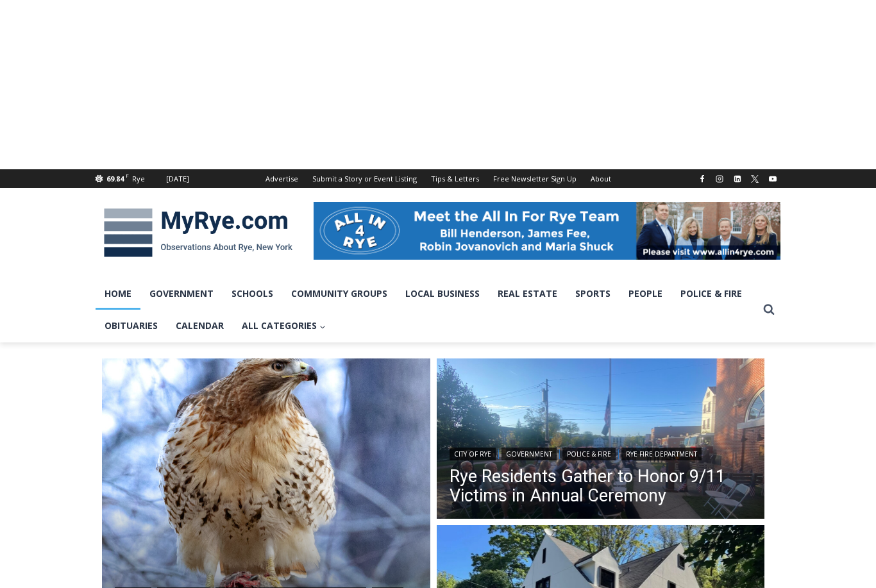 The width and height of the screenshot is (876, 588). I want to click on a: Free Newsletter Sign Up, so click(535, 178).